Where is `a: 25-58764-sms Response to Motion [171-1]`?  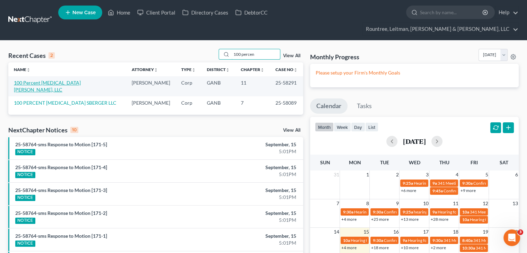 a: 25-58764-sms Response to Motion [171-1] is located at coordinates (61, 236).